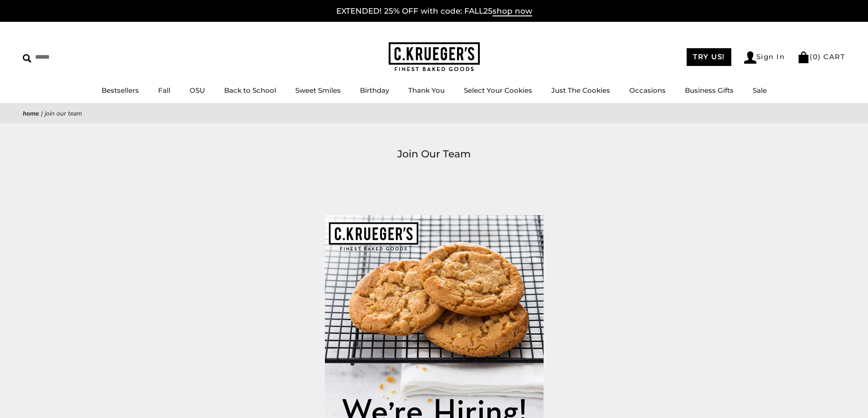  What do you see at coordinates (434, 11) in the screenshot?
I see `a: EXTENDED! 25% OFF with code: FALL25shop now` at bounding box center [434, 11].